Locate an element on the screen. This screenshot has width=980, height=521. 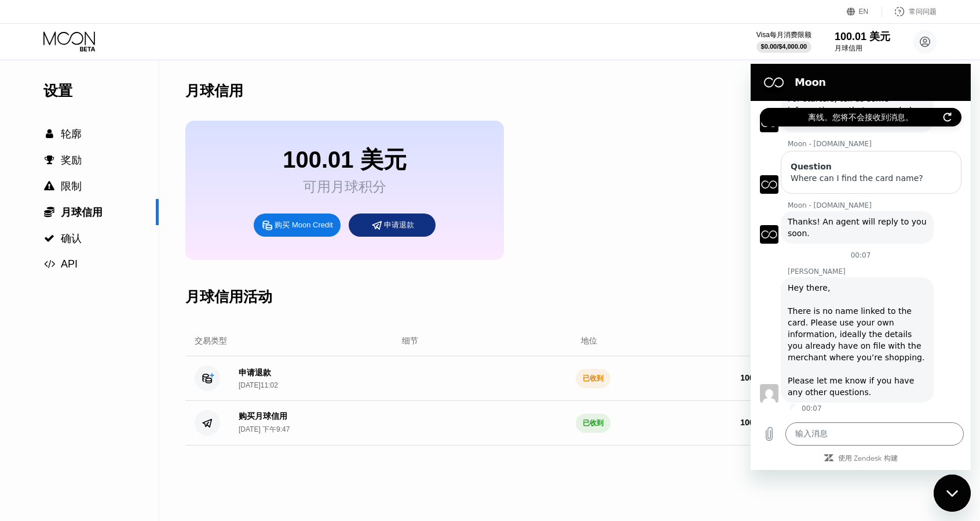
div: Hey there, There is no name linked to the card. Please use your own information, ideally the deta... is located at coordinates (106, 276).